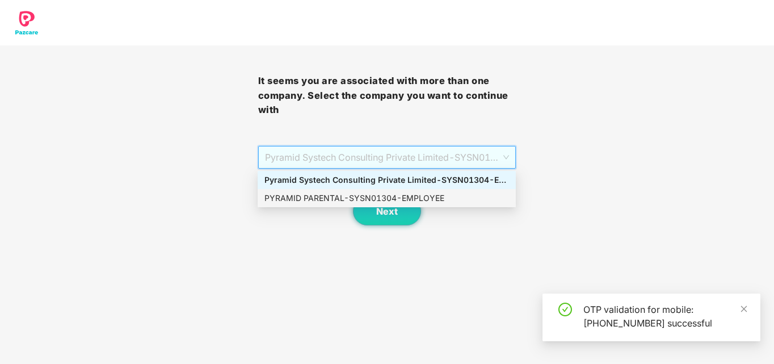 This screenshot has height=364, width=774. What do you see at coordinates (387, 157) in the screenshot?
I see `span: Pyramid Systech Consulting Private Limited - SYSN01304 - EMPLOYEE` at bounding box center [387, 157].